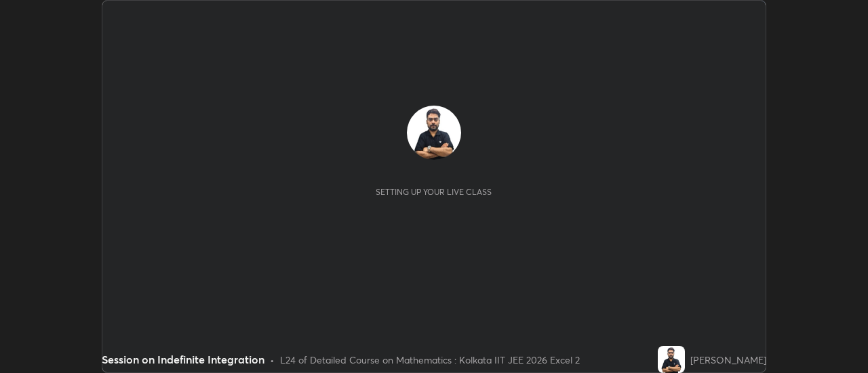  Describe the element at coordinates (183, 360) in the screenshot. I see `div: Session on Indefinite Integration` at that location.